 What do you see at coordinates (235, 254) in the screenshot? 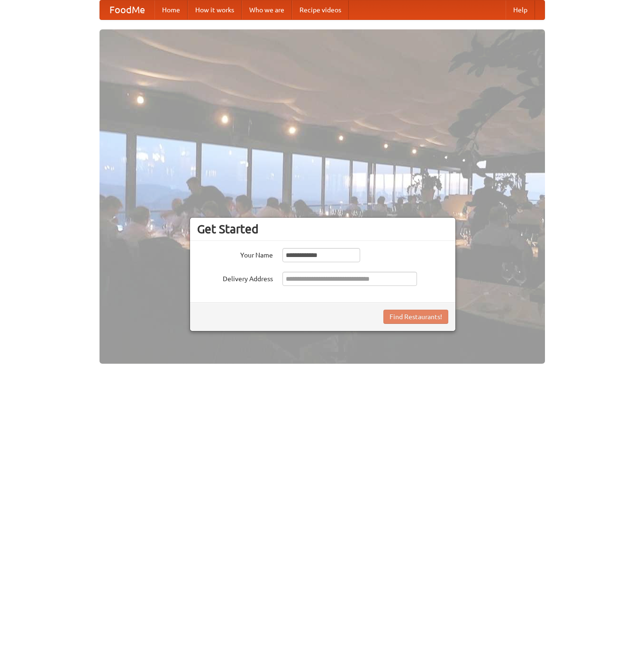
I see `label: Your Name` at bounding box center [235, 254].